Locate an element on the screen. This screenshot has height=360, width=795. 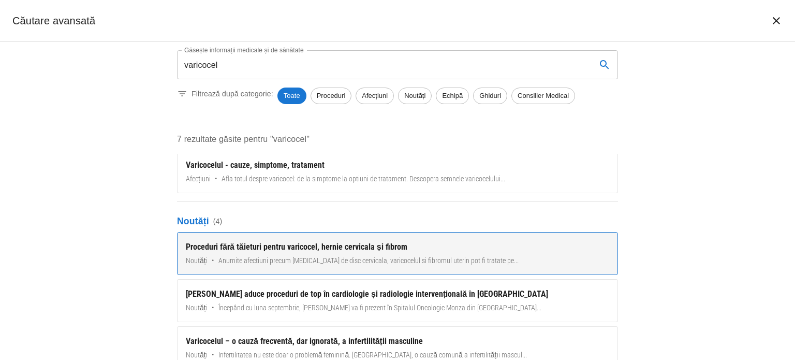
a: Proceduri fără tăieturi pentru varicocel, hernie cervicala și fibromNoutăți•Anumite afectiuni pre... is located at coordinates (397, 253).